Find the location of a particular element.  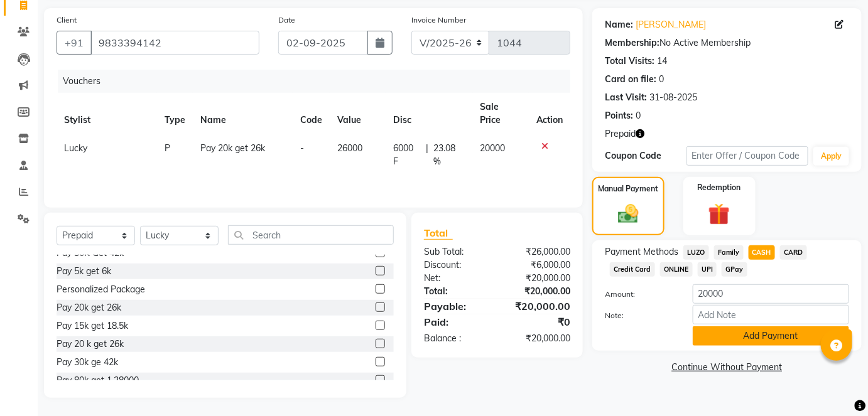

div: Paid: is located at coordinates (456, 322).